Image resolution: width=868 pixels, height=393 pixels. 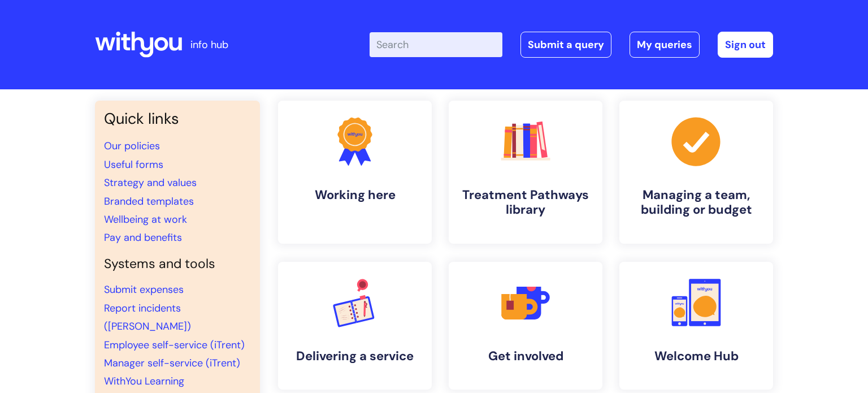 I want to click on a: Welcome Hub, so click(x=696, y=326).